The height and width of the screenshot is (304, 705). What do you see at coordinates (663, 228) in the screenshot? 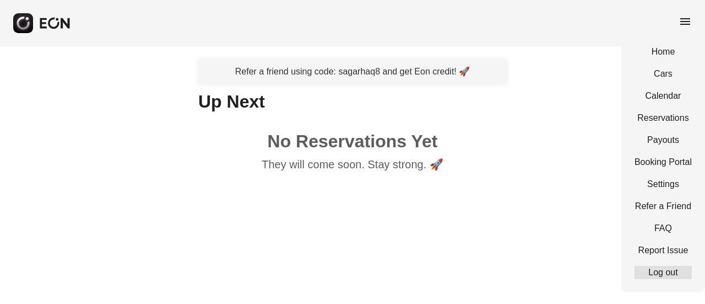
I see `a: FAQ` at bounding box center [663, 228].